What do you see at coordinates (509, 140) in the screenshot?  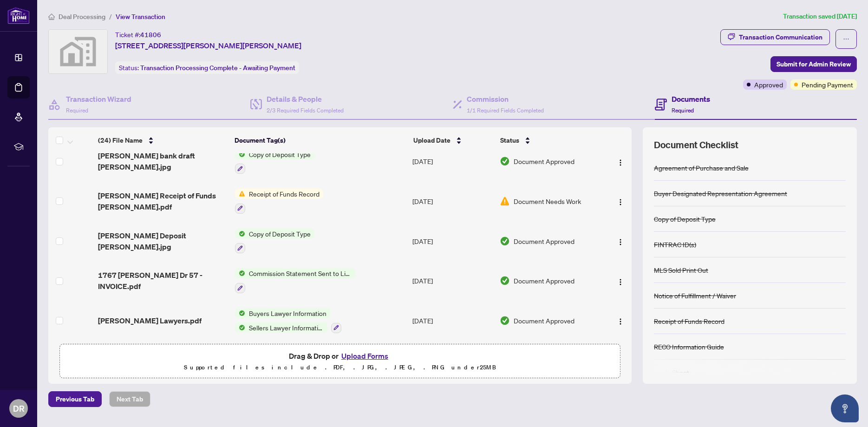 I see `span: Status` at bounding box center [509, 140].